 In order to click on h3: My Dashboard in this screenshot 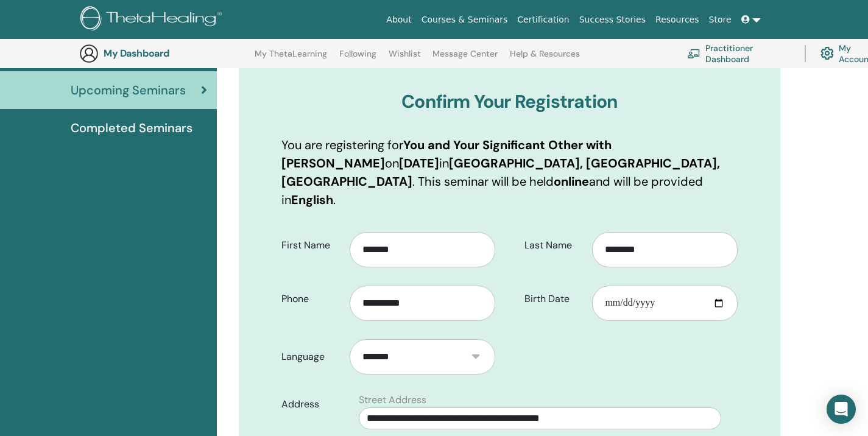, I will do `click(165, 53)`.